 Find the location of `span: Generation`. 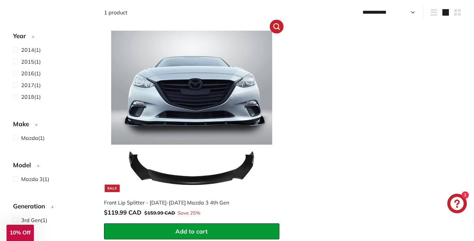

span: Generation is located at coordinates (31, 206).